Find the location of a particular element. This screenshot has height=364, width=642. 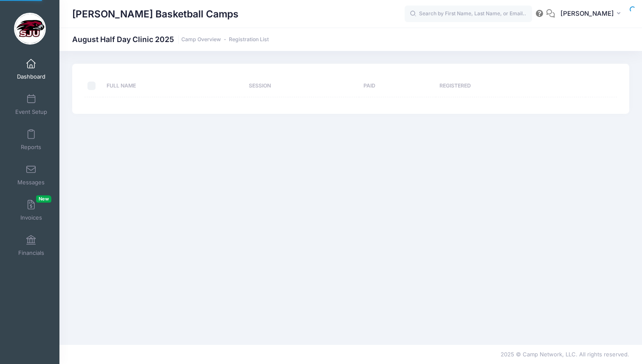

a: Camp Overview is located at coordinates (201, 40).